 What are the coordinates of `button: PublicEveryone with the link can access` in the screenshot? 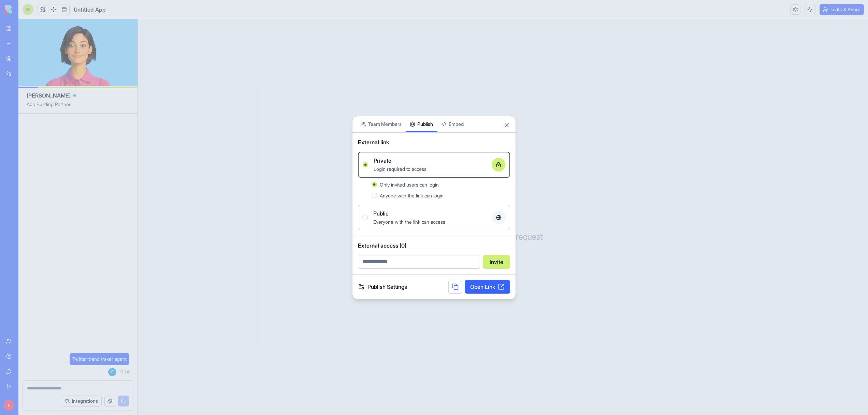 It's located at (365, 217).